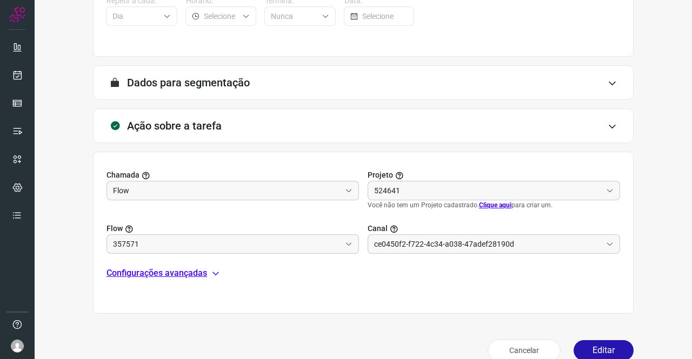  What do you see at coordinates (226, 244) in the screenshot?
I see `input: Você precisa criar/selecionar um Projeto.` at bounding box center [226, 244].